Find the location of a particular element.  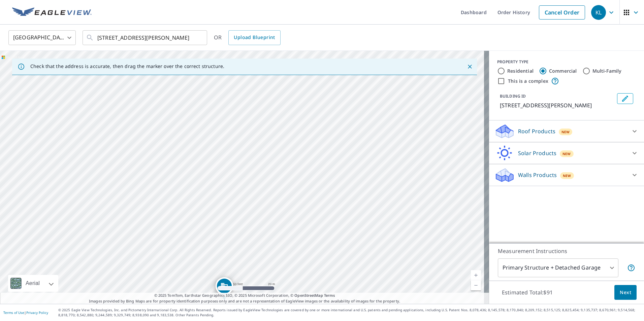

p: Estimated Total: $91 is located at coordinates (527, 292).